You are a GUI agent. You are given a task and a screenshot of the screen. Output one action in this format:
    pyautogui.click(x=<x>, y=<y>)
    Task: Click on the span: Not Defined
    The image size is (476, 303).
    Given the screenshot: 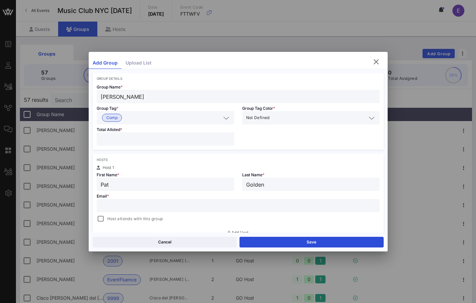 What is the action you would take?
    pyautogui.click(x=258, y=118)
    